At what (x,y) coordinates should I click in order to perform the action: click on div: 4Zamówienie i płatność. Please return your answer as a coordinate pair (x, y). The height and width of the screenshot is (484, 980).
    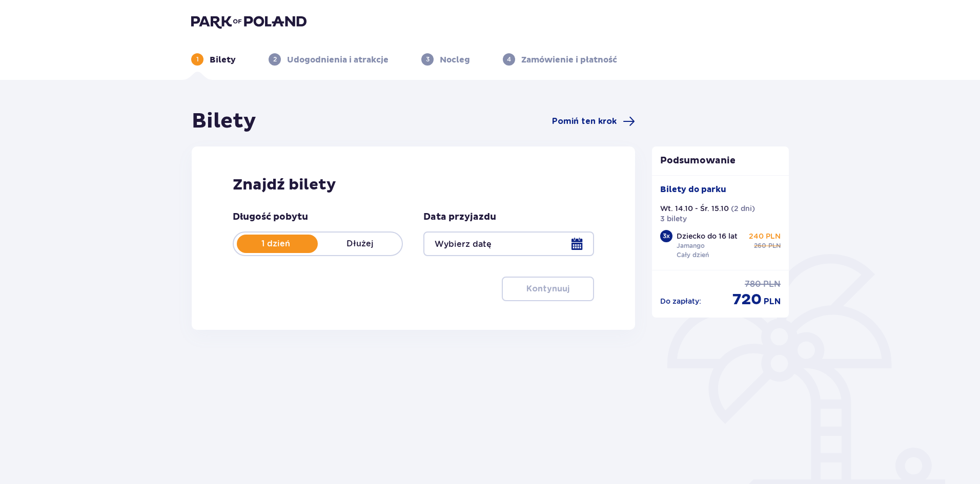
    Looking at the image, I should click on (560, 60).